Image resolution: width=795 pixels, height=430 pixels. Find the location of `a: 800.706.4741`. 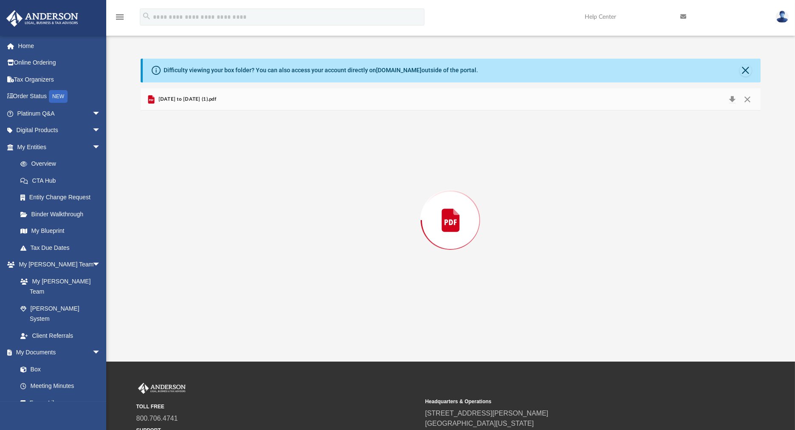

a: 800.706.4741 is located at coordinates (157, 418).